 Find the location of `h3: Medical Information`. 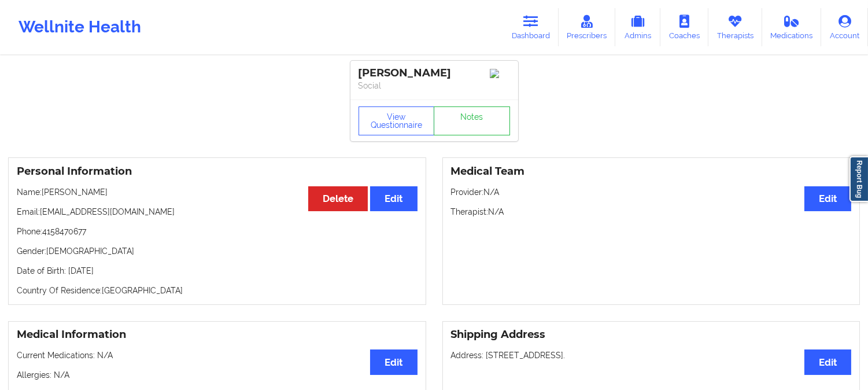

h3: Medical Information is located at coordinates (217, 334).